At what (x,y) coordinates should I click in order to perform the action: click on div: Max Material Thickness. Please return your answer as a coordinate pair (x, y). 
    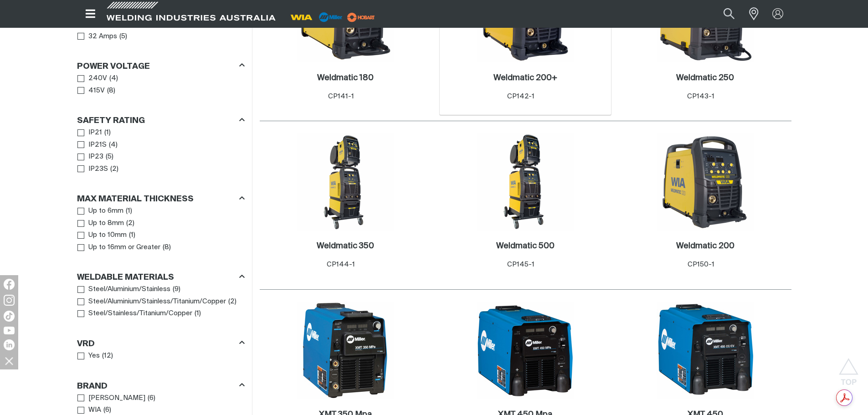
    Looking at the image, I should click on (161, 199).